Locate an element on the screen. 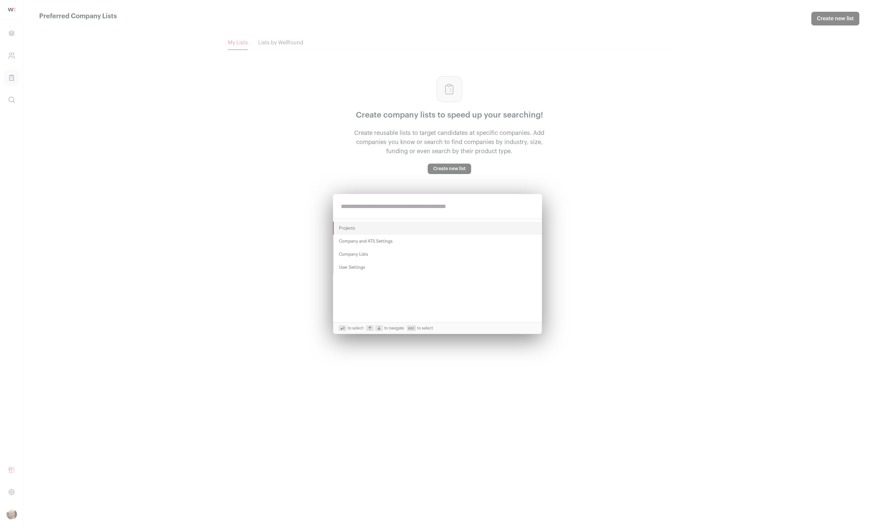  button: Projects is located at coordinates (438, 228).